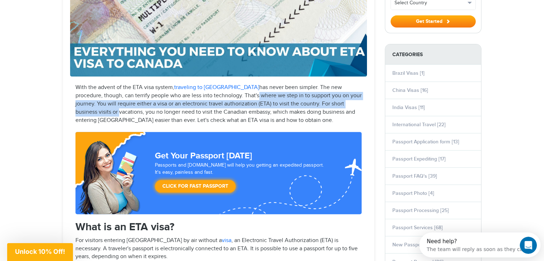 The height and width of the screenshot is (261, 544). I want to click on a: Passport Services [68], so click(418, 228).